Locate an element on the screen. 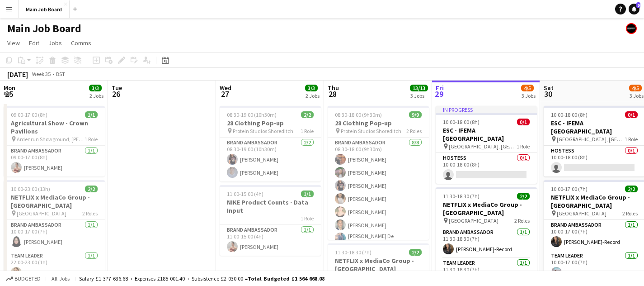  span: 08:30-19:00 (10h30m) is located at coordinates (252, 115).